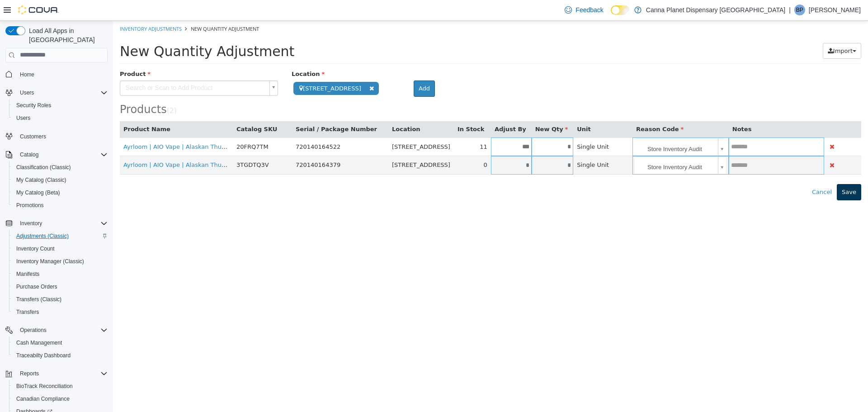 The width and height of the screenshot is (868, 412). Describe the element at coordinates (86, 67) in the screenshot. I see `a: Search or Scan to Add Product` at that location.